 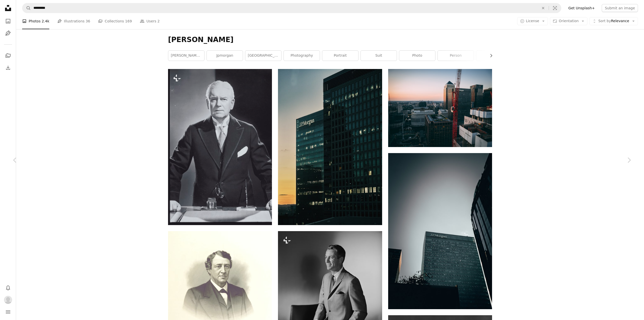 I want to click on a: Download History, so click(x=8, y=68).